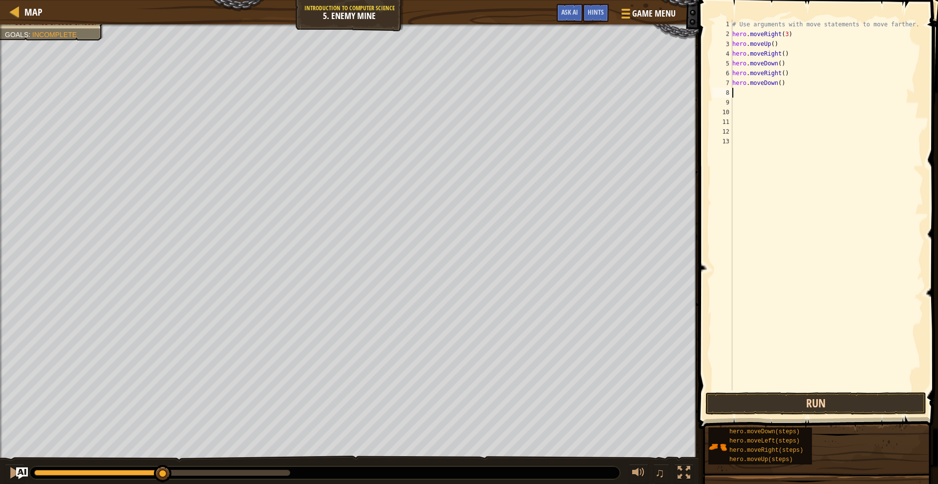 This screenshot has height=484, width=938. What do you see at coordinates (722, 132) in the screenshot?
I see `div: 12` at bounding box center [722, 132].